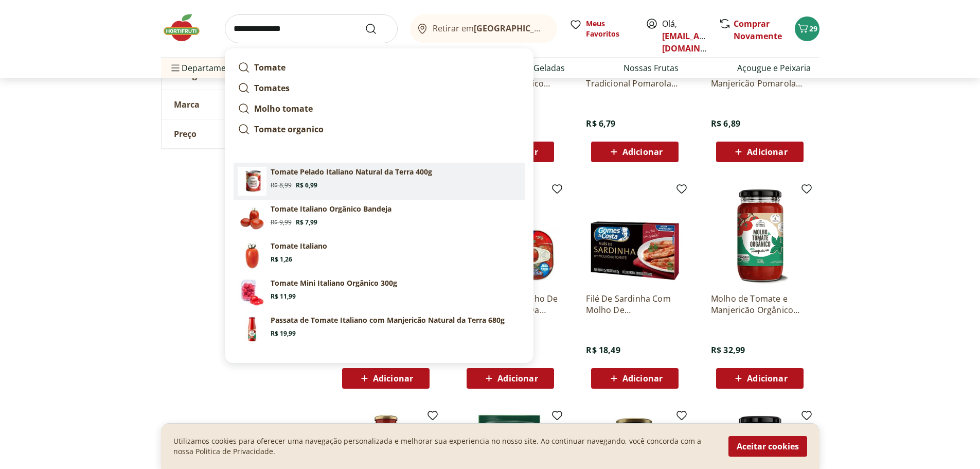  I want to click on a: Tomates, so click(379, 88).